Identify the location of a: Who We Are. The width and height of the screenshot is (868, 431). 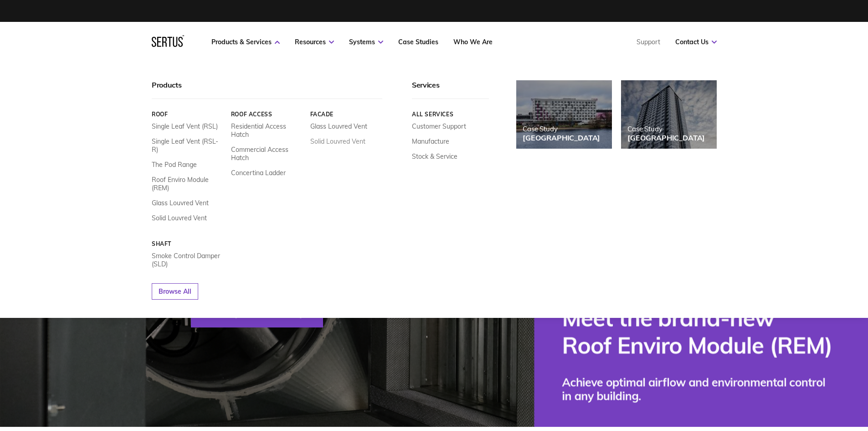
(473, 42).